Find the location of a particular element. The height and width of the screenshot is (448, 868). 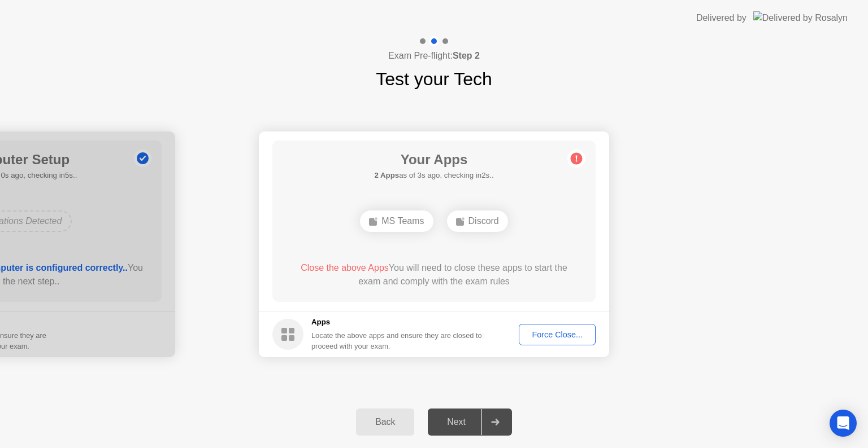

div: Next is located at coordinates (456, 422).